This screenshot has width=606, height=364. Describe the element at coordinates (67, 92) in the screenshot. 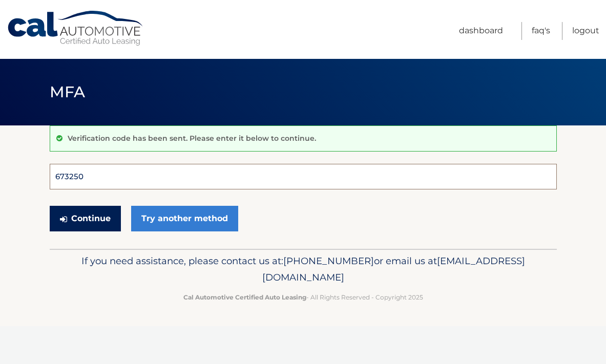

I see `span: MFA` at that location.